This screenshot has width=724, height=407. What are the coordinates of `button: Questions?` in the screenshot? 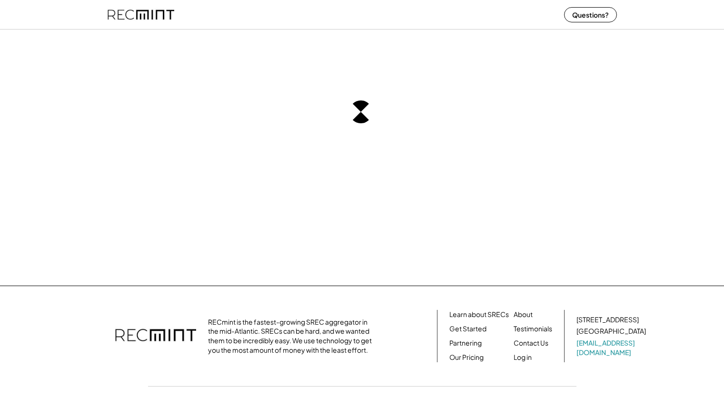 It's located at (590, 15).